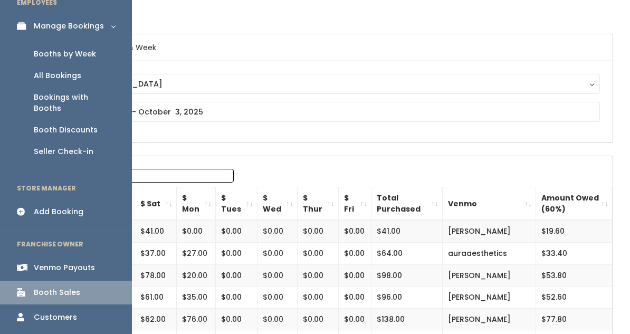  Describe the element at coordinates (236, 204) in the screenshot. I see `th: $ Tues: activate to sort column ascending` at that location.